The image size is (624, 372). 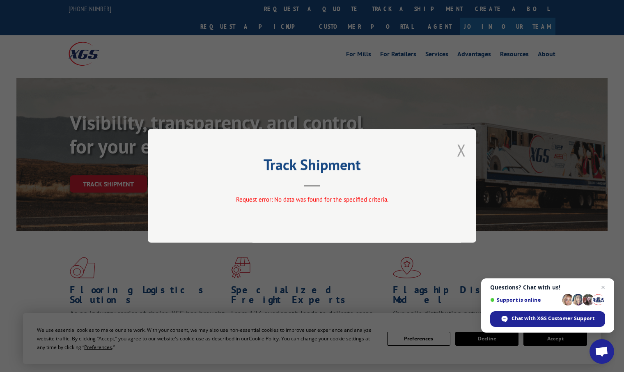 What do you see at coordinates (547, 287) in the screenshot?
I see `span: Questions? Chat with us!` at bounding box center [547, 287].